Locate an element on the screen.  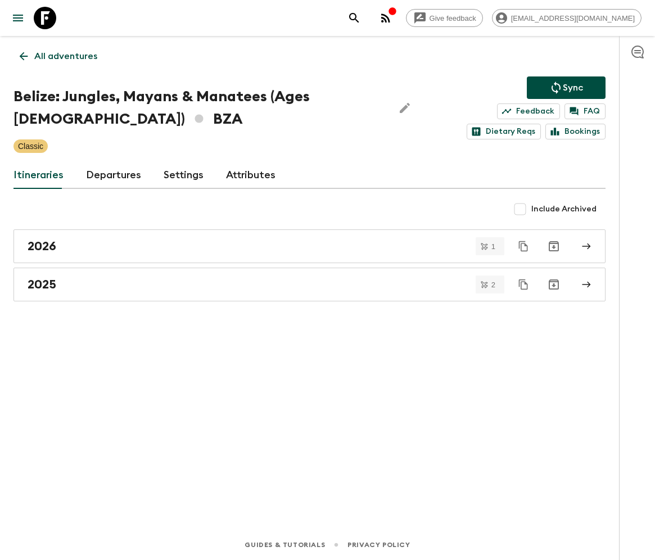
a: Privacy Policy is located at coordinates (378, 545).